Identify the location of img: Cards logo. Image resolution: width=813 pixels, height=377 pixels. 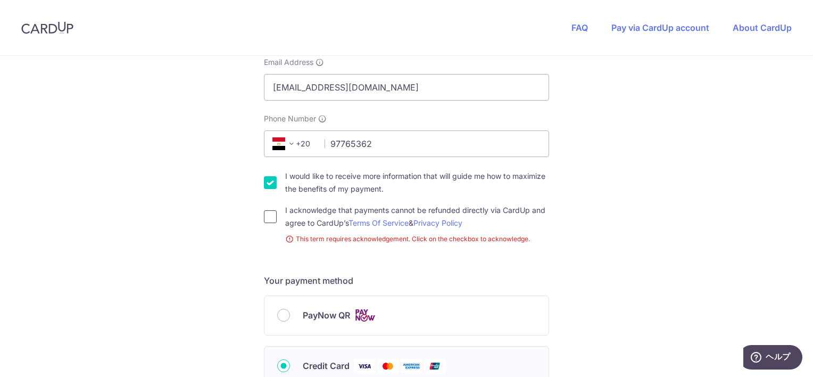
(365, 315).